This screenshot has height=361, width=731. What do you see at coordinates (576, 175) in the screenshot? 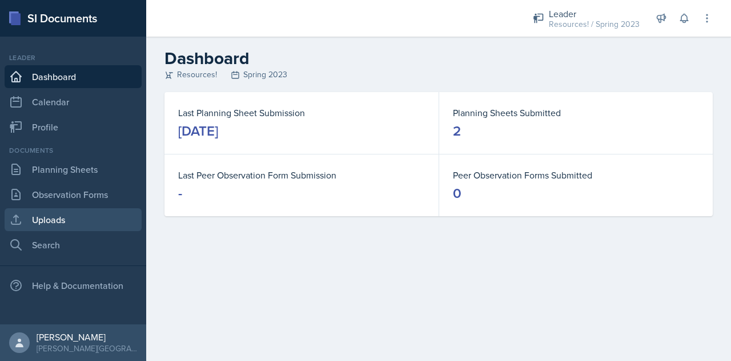
I see `dt: Peer Observation Forms Submitted` at bounding box center [576, 175].